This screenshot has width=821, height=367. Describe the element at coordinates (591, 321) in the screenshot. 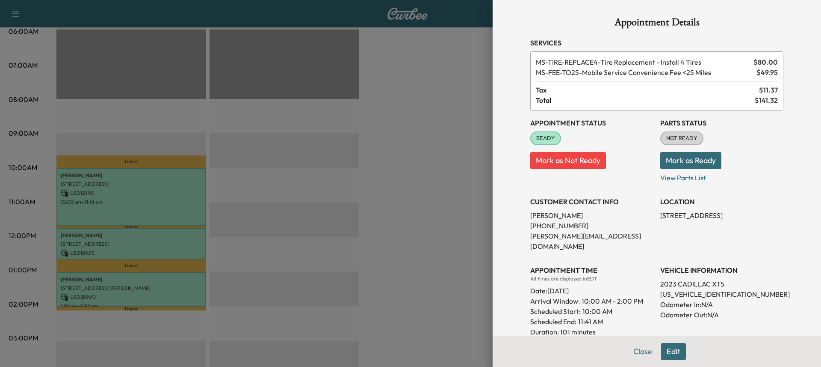

I see `p: 11:41 AM` at that location.